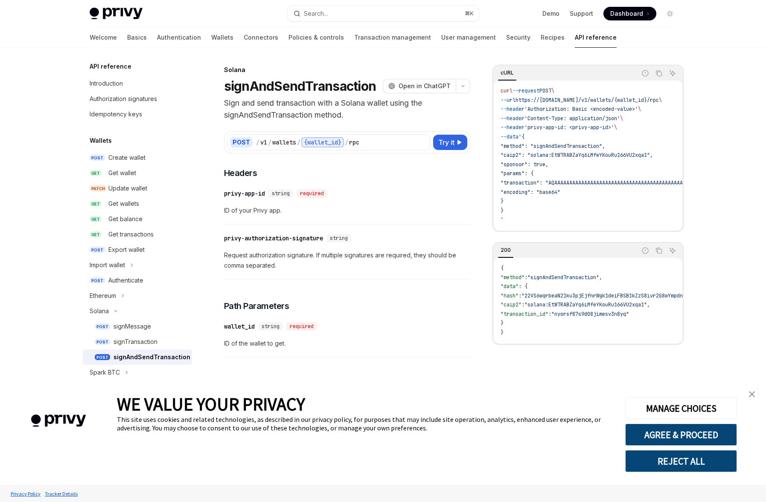  What do you see at coordinates (137, 250) in the screenshot?
I see `a: POSTExport wallet` at bounding box center [137, 250].